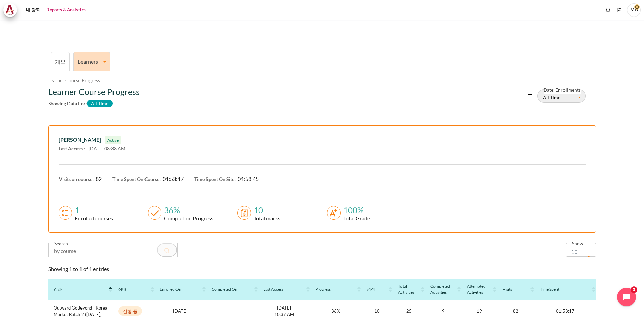 The image size is (644, 324). I want to click on button: All Time, so click(561, 96).